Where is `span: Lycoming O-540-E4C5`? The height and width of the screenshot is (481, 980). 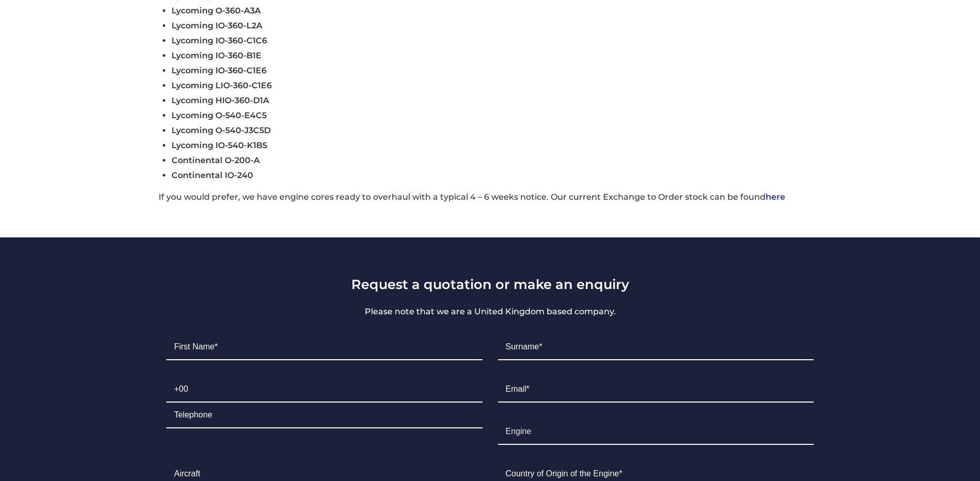 span: Lycoming O-540-E4C5 is located at coordinates (219, 115).